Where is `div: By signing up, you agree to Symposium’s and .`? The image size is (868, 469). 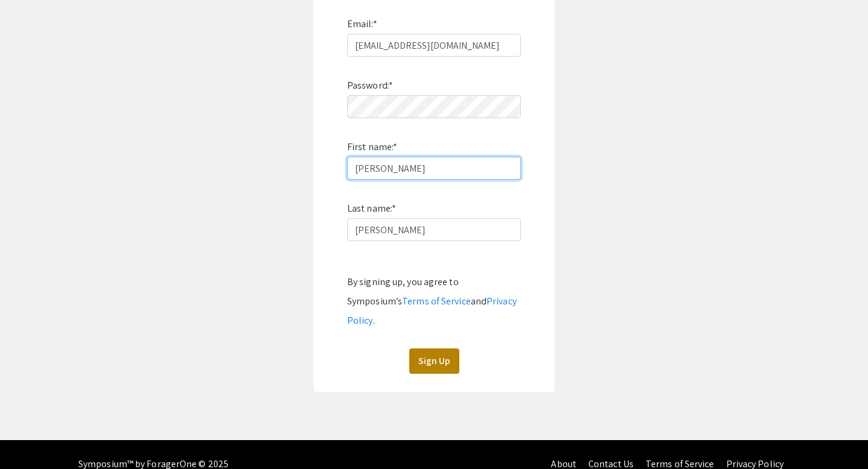 div: By signing up, you agree to Symposium’s and . is located at coordinates (434, 302).